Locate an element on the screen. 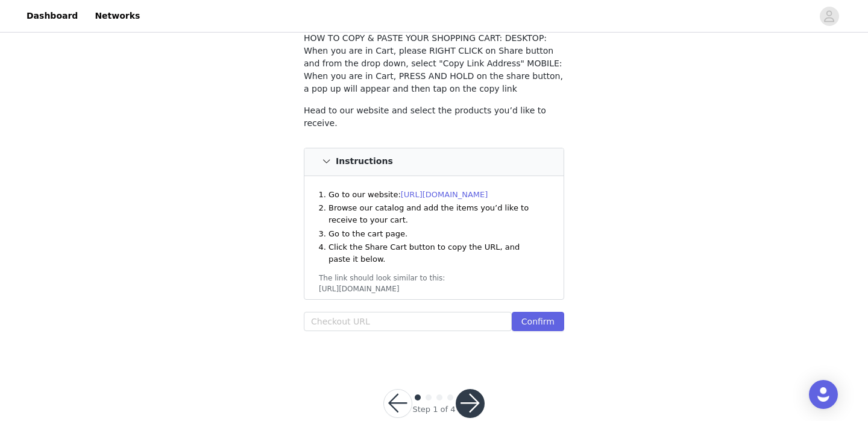  div: avatar is located at coordinates (829, 16).